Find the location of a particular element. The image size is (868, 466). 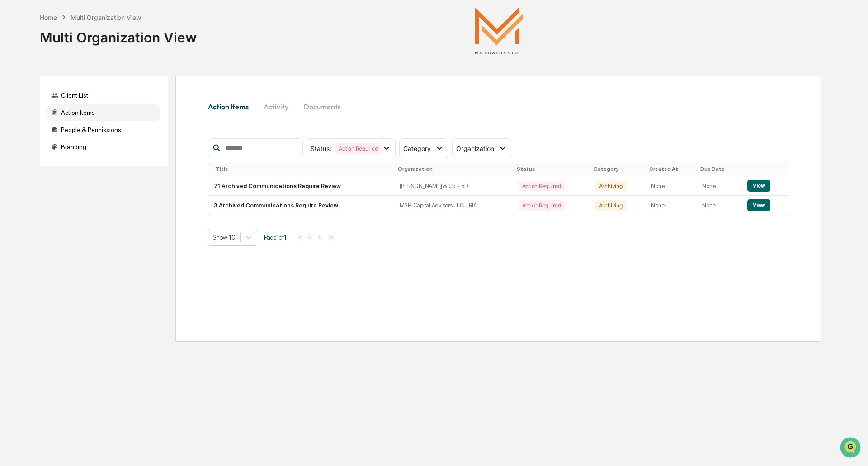

div: People & Permissions is located at coordinates (104, 130).